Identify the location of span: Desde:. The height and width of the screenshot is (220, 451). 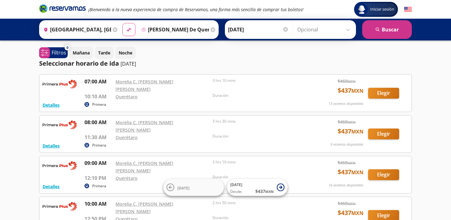
(236, 191).